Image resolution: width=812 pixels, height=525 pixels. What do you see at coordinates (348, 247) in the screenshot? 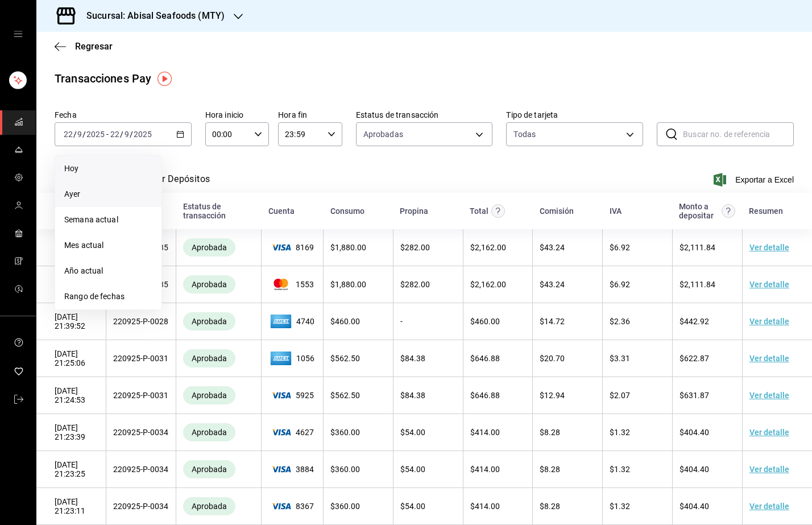
I see `span: $ 1,880.00` at bounding box center [348, 247].